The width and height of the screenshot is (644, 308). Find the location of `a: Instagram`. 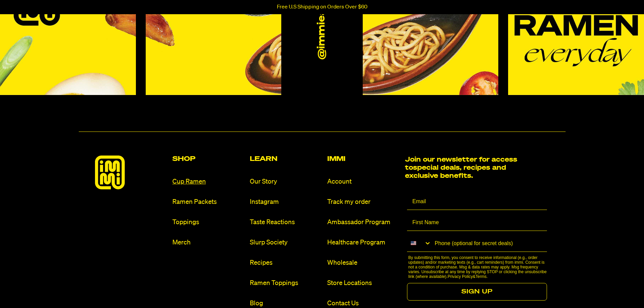

a: Instagram is located at coordinates (286, 202).